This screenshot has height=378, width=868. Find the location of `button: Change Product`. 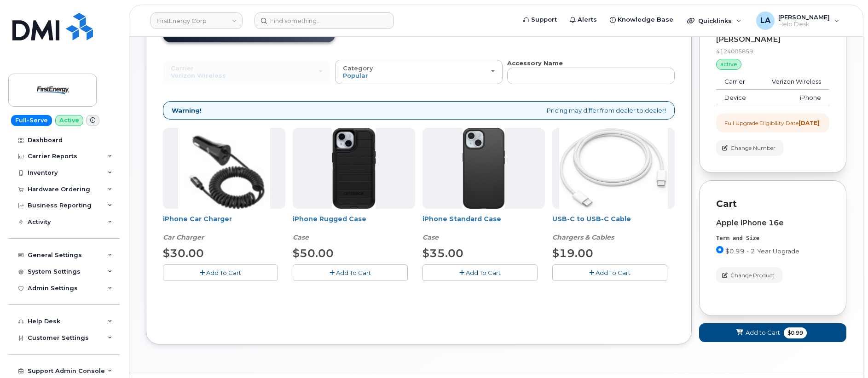

button: Change Product is located at coordinates (749, 275).